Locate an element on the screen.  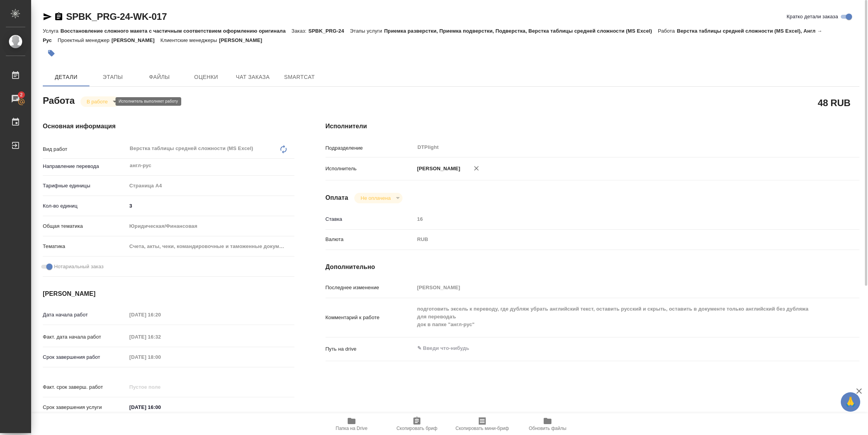
button: Скопировать ссылку is located at coordinates (59, 17).